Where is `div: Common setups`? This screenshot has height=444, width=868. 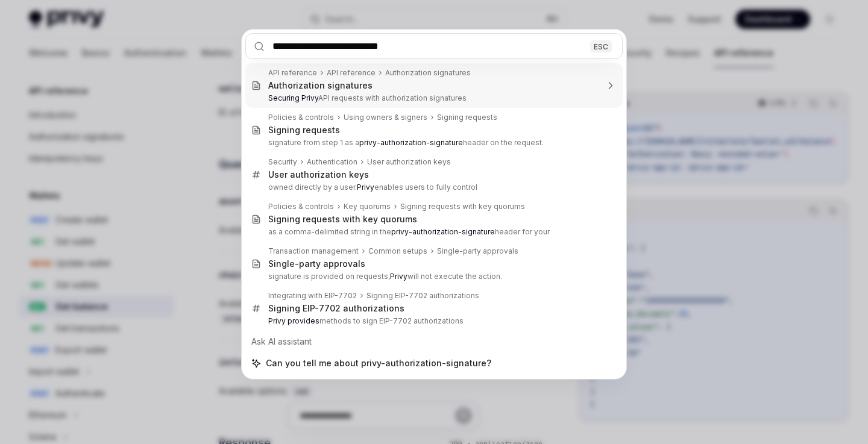 div: Common setups is located at coordinates (398, 251).